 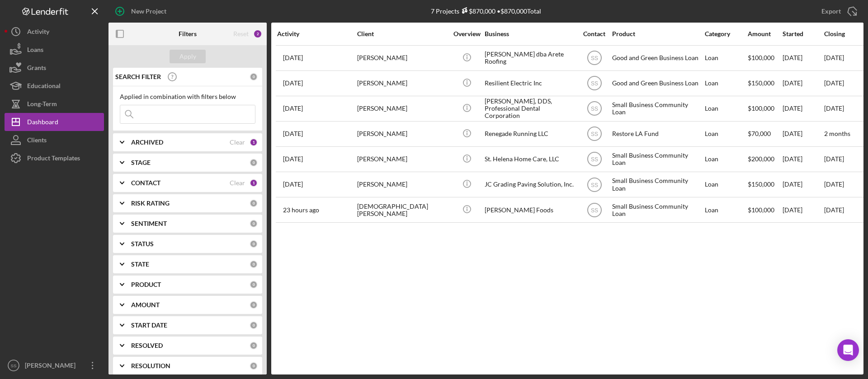 What do you see at coordinates (146, 285) in the screenshot?
I see `b: PRODUCT` at bounding box center [146, 285].